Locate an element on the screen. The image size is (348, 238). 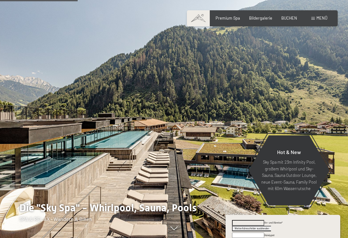
a: BUCHEN is located at coordinates (289, 18).